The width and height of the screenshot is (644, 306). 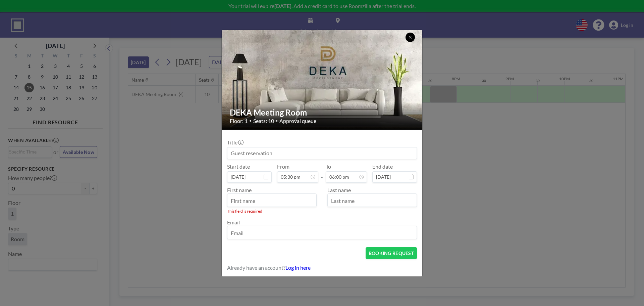 I want to click on label: Title, so click(x=235, y=143).